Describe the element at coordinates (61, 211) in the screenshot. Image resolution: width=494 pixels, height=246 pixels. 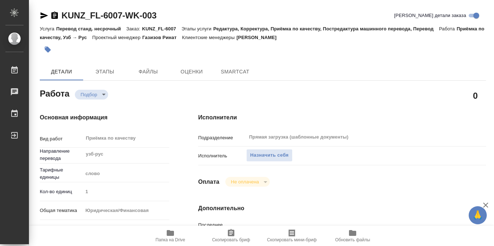
I see `p: Общая тематика` at that location.